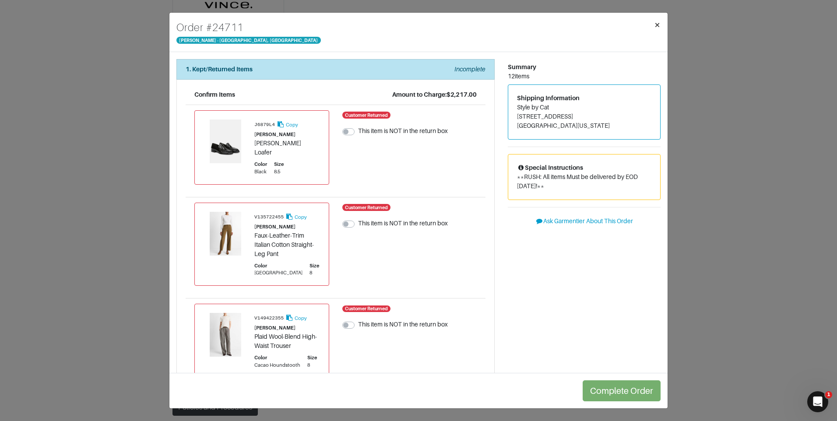 Image resolution: width=837 pixels, height=421 pixels. I want to click on div: Confirm Items, so click(214, 95).